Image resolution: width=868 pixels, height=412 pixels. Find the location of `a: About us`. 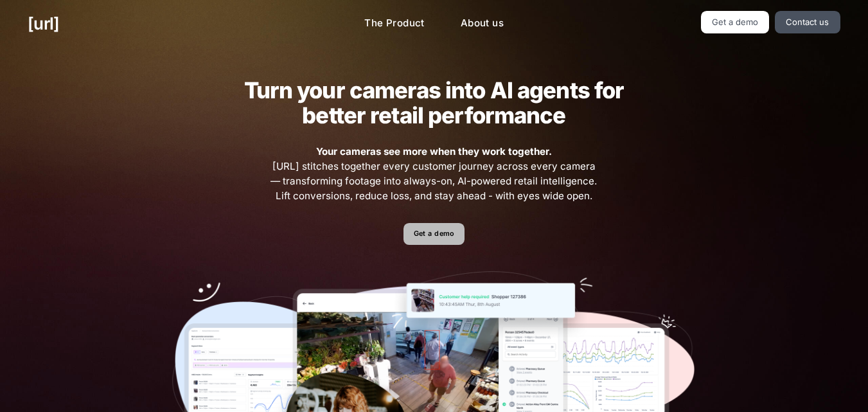

a: About us is located at coordinates (482, 23).